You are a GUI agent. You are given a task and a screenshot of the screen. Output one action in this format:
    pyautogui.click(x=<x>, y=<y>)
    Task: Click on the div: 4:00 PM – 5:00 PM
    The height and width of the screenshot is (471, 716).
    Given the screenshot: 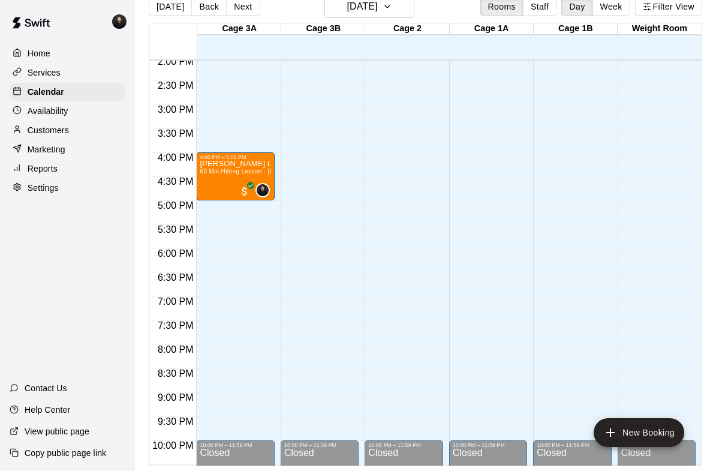 What is the action you would take?
    pyautogui.click(x=235, y=157)
    